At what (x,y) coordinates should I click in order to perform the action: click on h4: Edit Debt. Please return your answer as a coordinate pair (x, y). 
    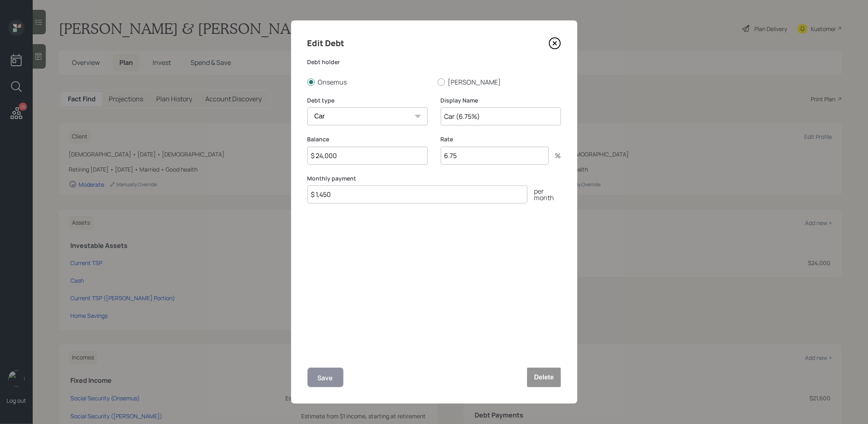
    Looking at the image, I should click on (326, 43).